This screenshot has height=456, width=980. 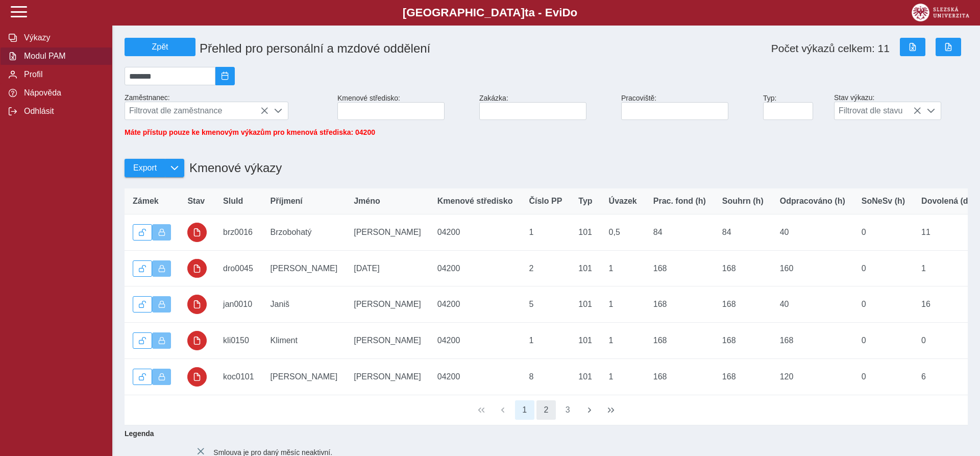 I want to click on span: Zámek, so click(x=145, y=201).